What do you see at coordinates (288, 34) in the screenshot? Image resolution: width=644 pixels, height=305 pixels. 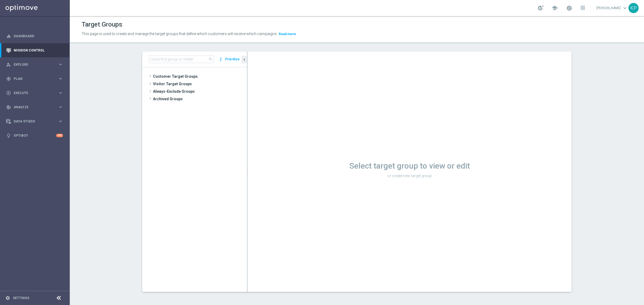 I see `button: Read more` at bounding box center [288, 34].